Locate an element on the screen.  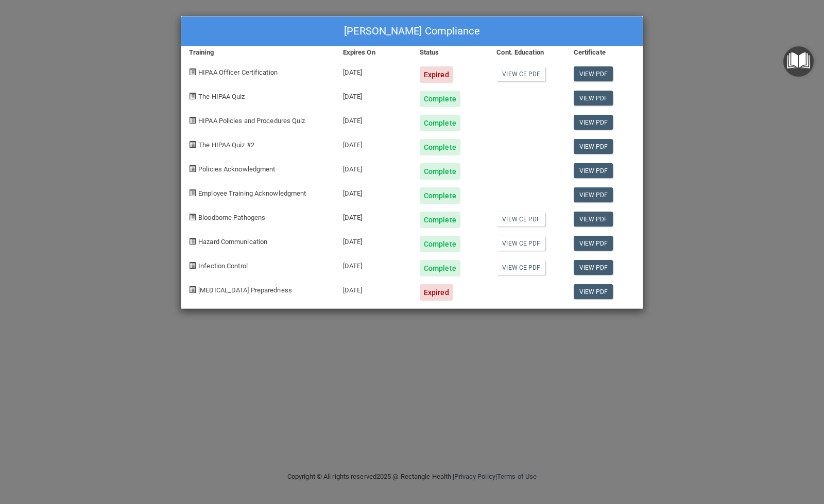
div: Training is located at coordinates (258, 52).